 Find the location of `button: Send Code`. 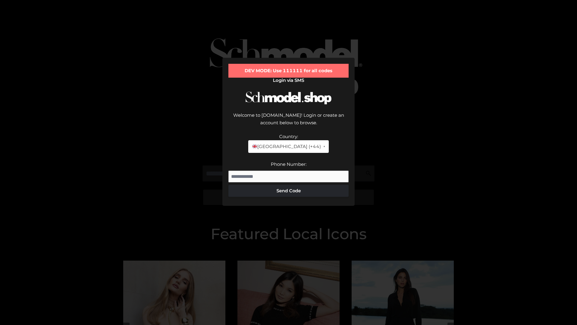

button: Send Code is located at coordinates (289, 191).